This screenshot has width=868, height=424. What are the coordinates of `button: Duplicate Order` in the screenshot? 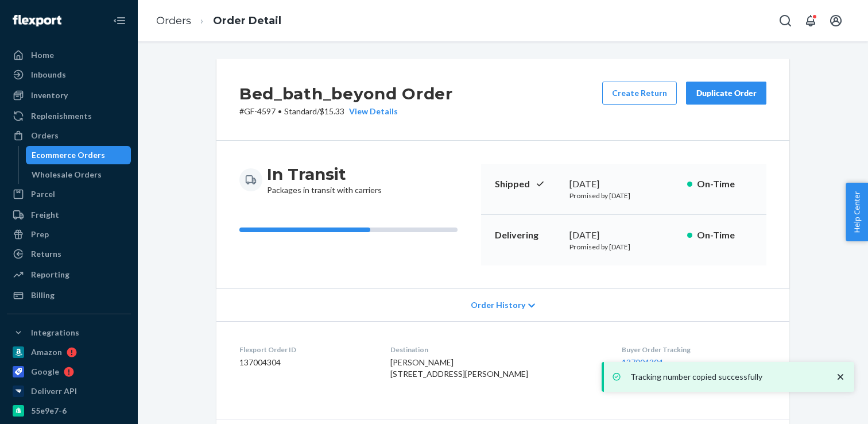 It's located at (726, 93).